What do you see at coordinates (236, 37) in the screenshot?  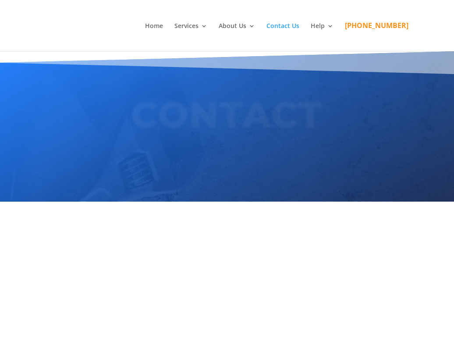 I see `a: About Us` at bounding box center [236, 37].